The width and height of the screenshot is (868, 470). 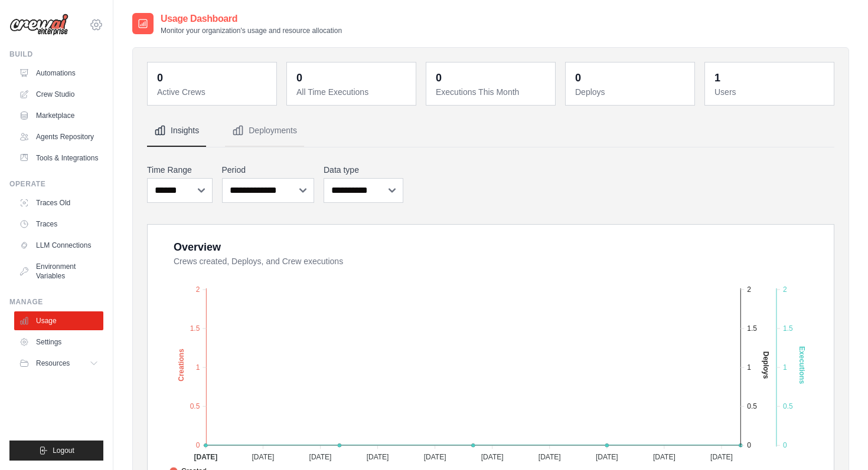 I want to click on dt: Active Crews, so click(x=213, y=92).